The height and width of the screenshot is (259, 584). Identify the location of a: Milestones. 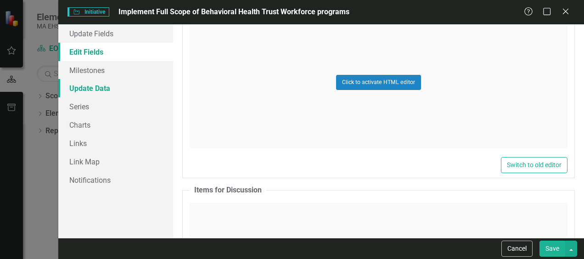
(116, 70).